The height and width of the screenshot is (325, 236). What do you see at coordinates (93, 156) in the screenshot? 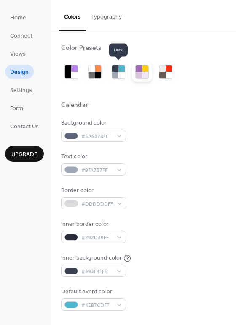
I see `div: Text color` at bounding box center [93, 156].